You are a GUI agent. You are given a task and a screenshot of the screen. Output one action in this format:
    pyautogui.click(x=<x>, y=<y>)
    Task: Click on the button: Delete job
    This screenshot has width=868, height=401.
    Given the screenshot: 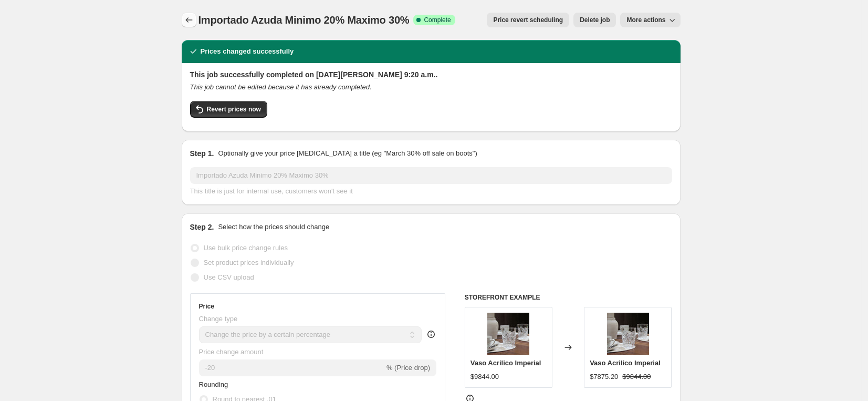 What is the action you would take?
    pyautogui.click(x=595, y=20)
    